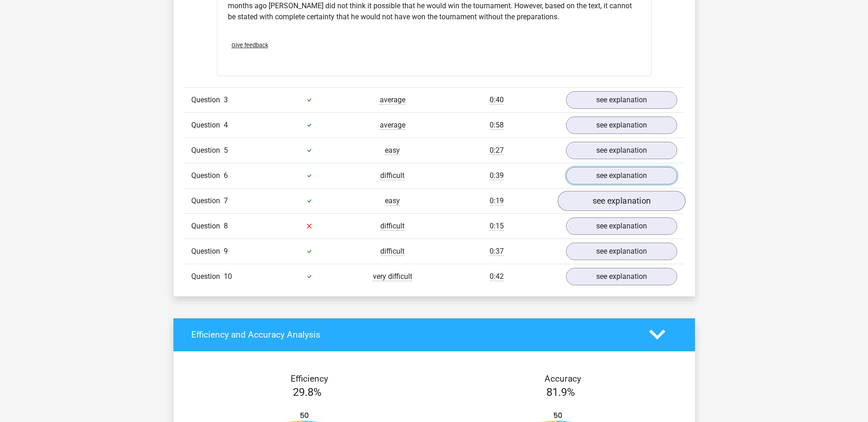 This screenshot has width=868, height=422. Describe the element at coordinates (496, 175) in the screenshot. I see `span: 0:39` at that location.